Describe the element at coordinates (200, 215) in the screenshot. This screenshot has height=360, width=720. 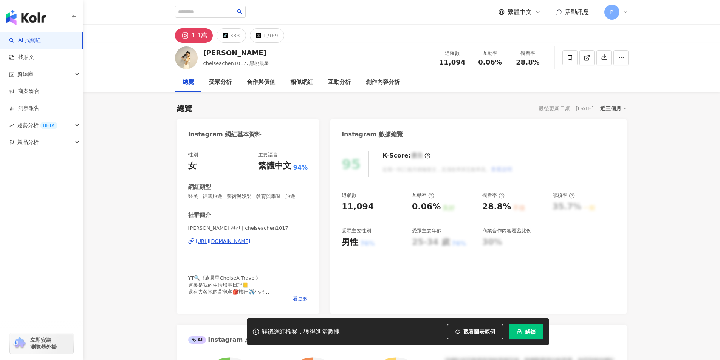
I see `div: 社群簡介` at that location.